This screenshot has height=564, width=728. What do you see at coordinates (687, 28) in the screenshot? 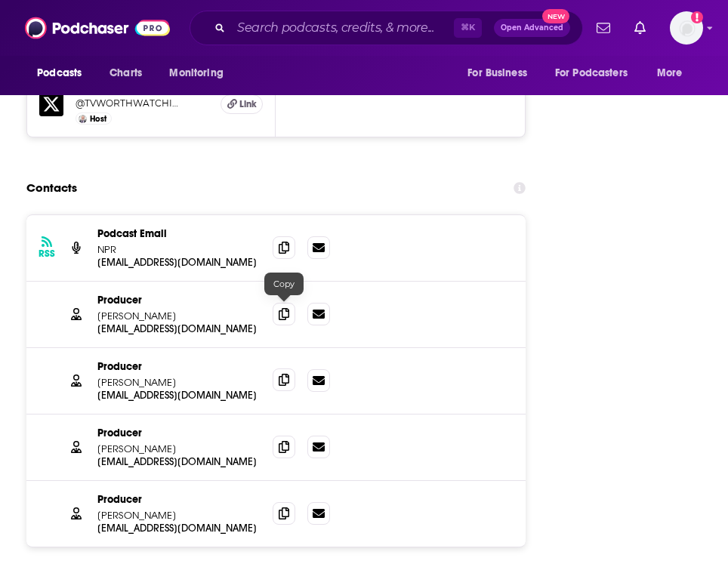
I see `img: User Profile` at bounding box center [687, 28].